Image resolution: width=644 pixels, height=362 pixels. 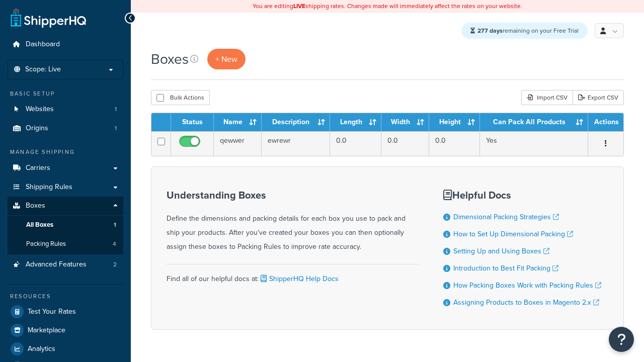 I want to click on th: Description : activate to sort column ascending, so click(x=296, y=122).